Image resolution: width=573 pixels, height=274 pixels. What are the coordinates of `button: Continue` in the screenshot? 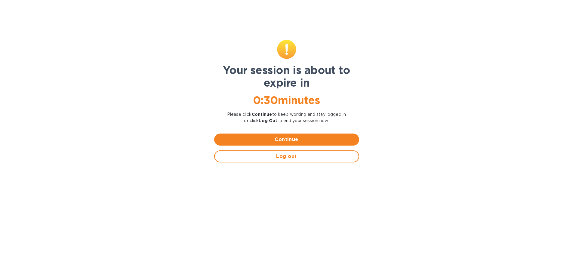 It's located at (286, 139).